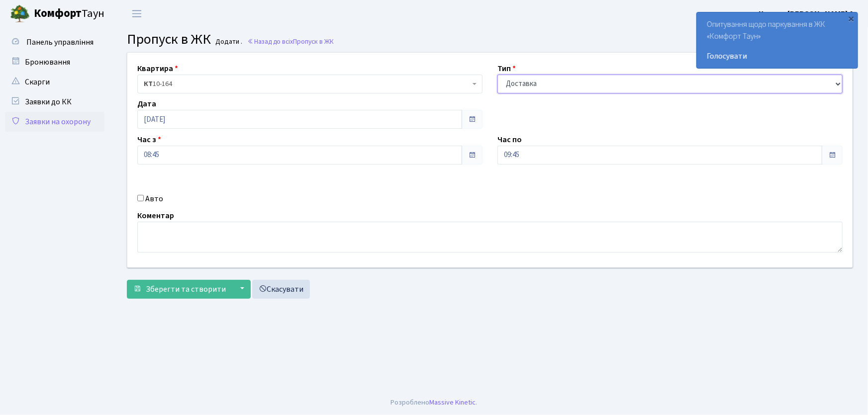  I want to click on label: Коментар, so click(155, 216).